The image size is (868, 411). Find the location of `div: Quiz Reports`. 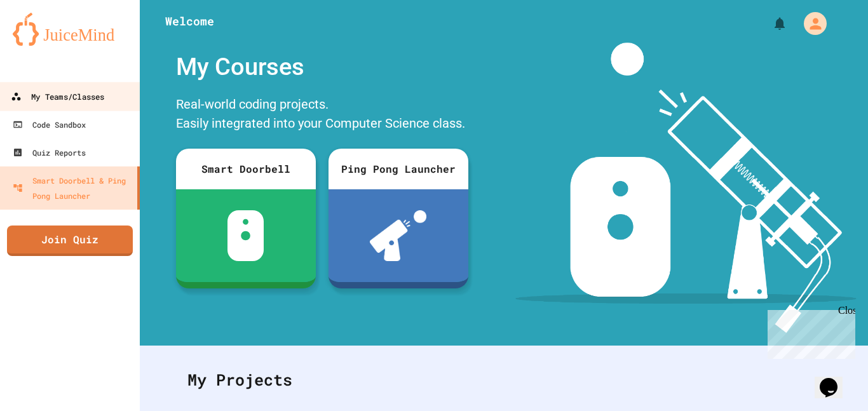

div: Quiz Reports is located at coordinates (49, 152).